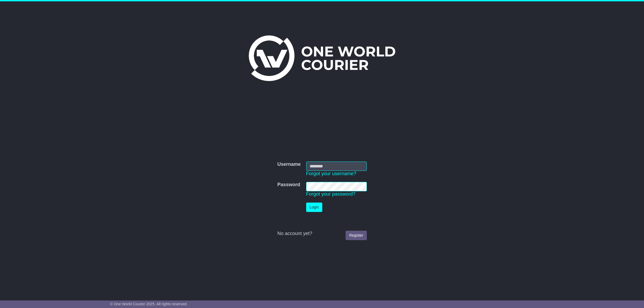 This screenshot has height=308, width=644. I want to click on label: Password, so click(289, 185).